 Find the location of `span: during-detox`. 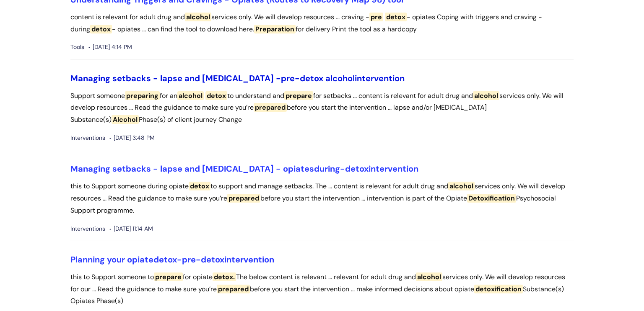

span: during-detox is located at coordinates (341, 169).